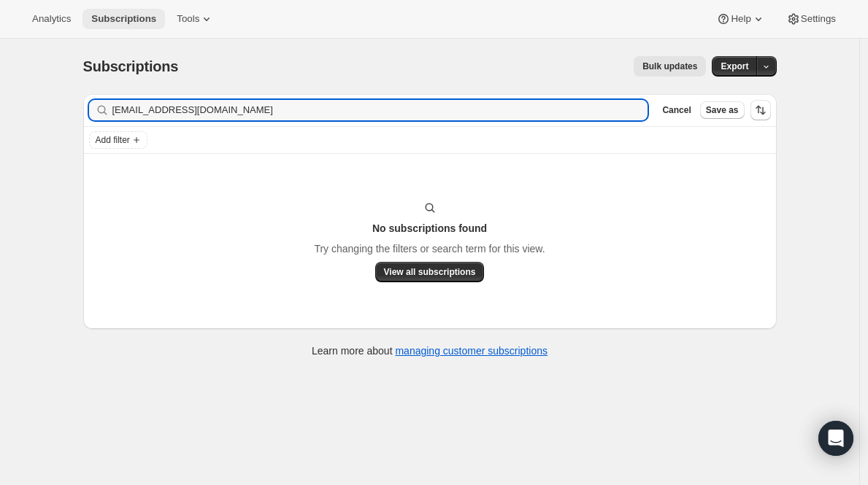 Image resolution: width=868 pixels, height=485 pixels. I want to click on span: Save as, so click(722, 111).